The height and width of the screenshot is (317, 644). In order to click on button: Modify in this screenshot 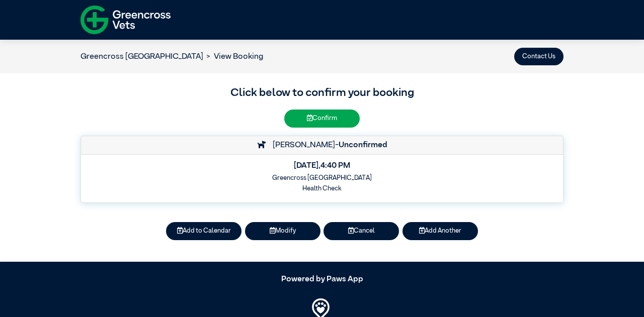, I will do `click(283, 231)`.